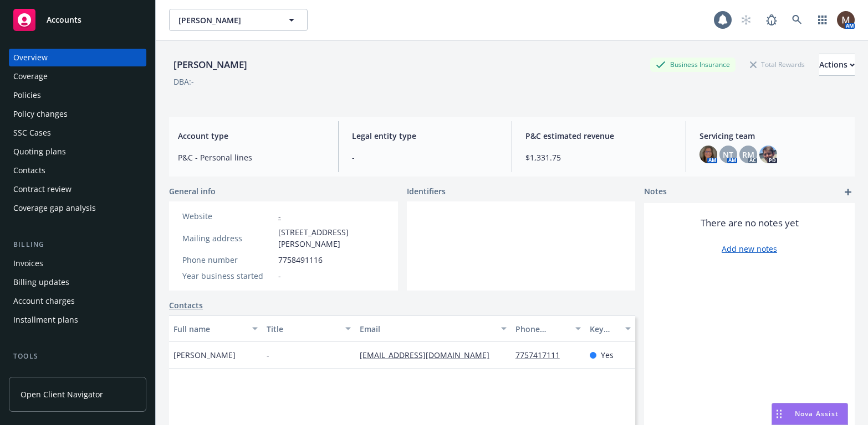 This screenshot has width=868, height=425. Describe the element at coordinates (655, 192) in the screenshot. I see `span: Notes` at that location.